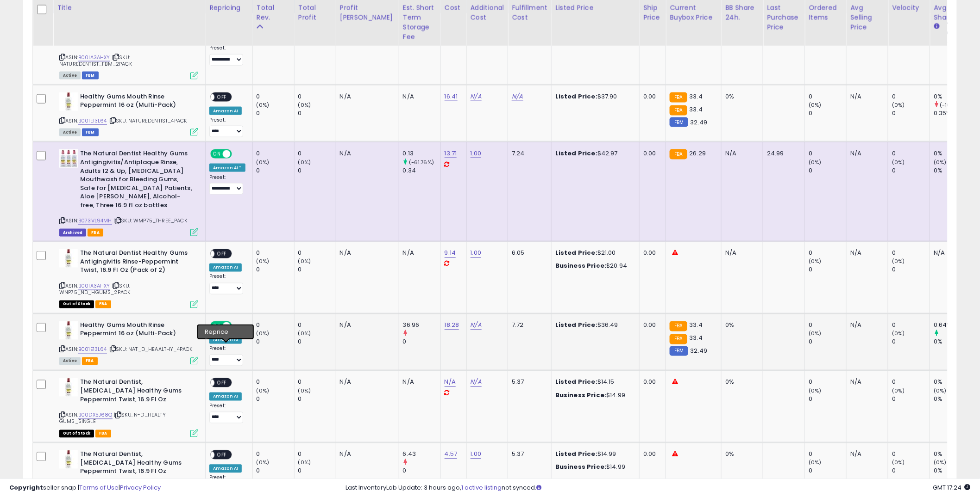 The image size is (980, 497). What do you see at coordinates (595, 7) in the screenshot?
I see `div: Listed Price` at bounding box center [595, 7].